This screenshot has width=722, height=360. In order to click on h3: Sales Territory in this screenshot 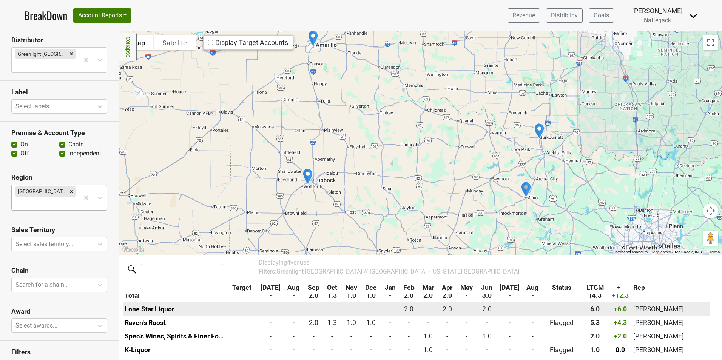, I will do `click(59, 230)`.